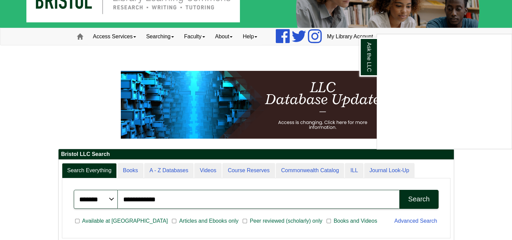 Image resolution: width=512 pixels, height=240 pixels. I want to click on a: Help, so click(250, 37).